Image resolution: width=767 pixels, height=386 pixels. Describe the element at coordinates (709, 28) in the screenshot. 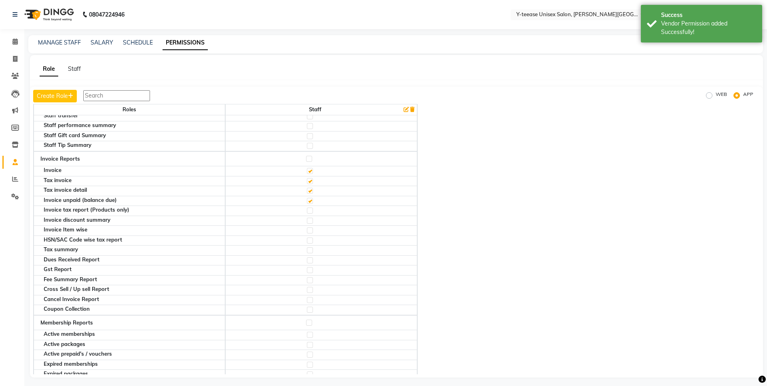

I see `div: Vendor Permission added Successfully!` at that location.